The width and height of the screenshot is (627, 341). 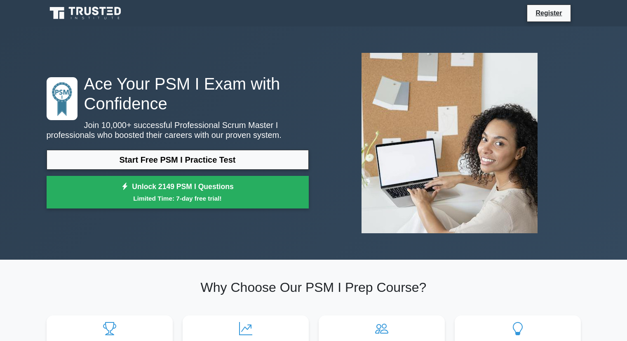 I want to click on h2: Why Choose Our PSM I Prep Course?, so click(x=314, y=287).